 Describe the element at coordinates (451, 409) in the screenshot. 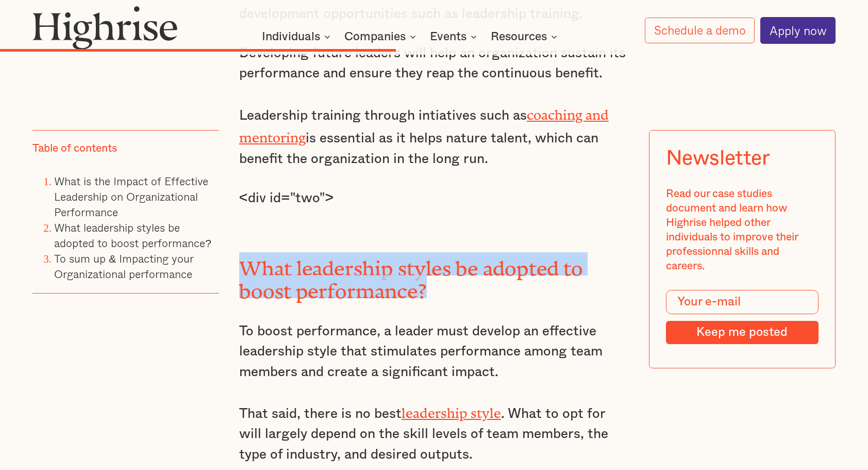

I see `a: leadership style` at that location.